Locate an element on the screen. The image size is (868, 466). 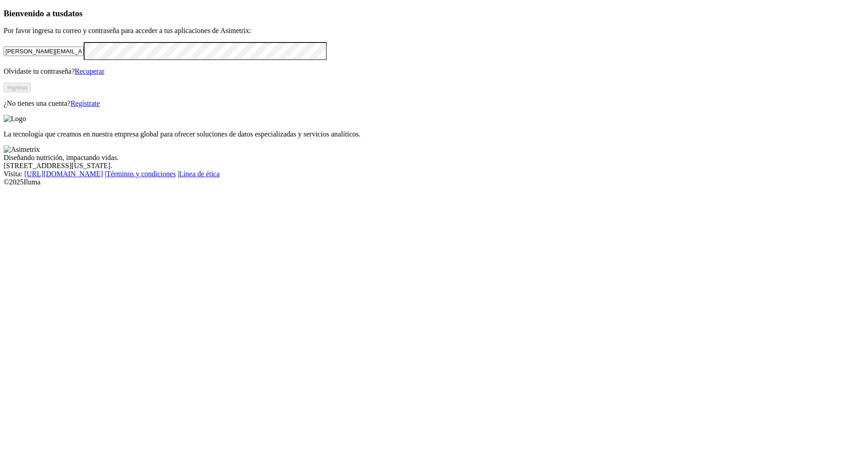
div: Diseñando nutrición, impactando vidas. is located at coordinates (434, 157).